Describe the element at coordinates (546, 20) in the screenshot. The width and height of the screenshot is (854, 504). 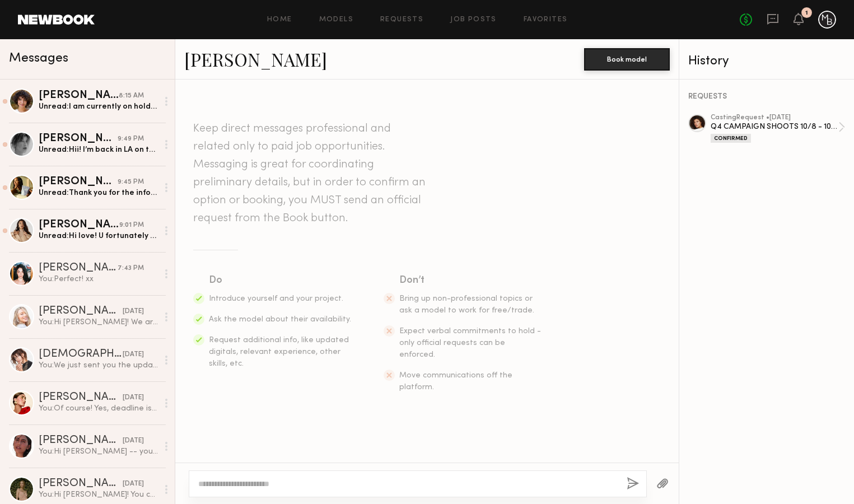
I see `a: Favorites` at that location.